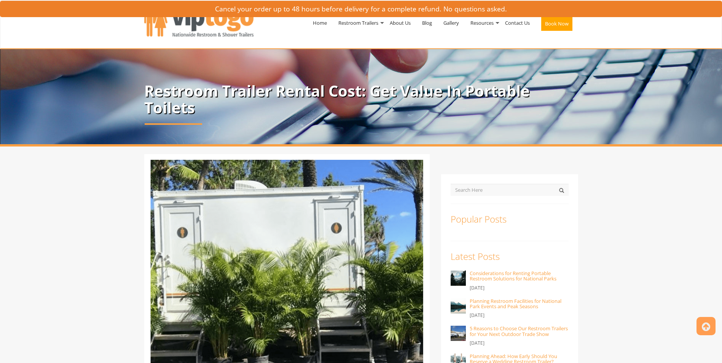  I want to click on h3: Popular Posts, so click(510, 219).